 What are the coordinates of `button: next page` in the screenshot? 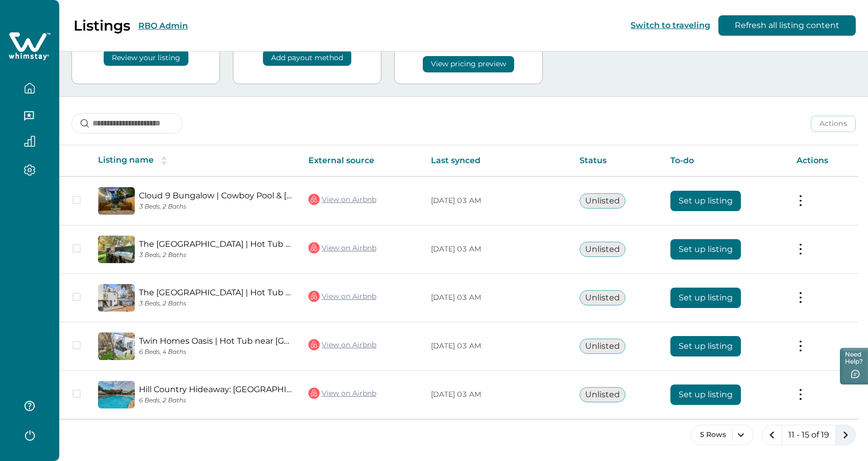 It's located at (845, 435).